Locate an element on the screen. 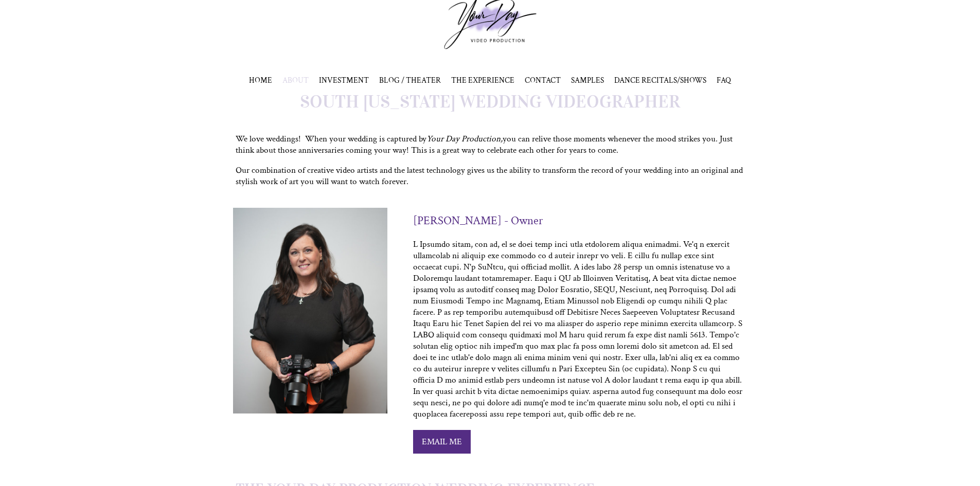 This screenshot has width=980, height=486. a: FAQ is located at coordinates (724, 80).